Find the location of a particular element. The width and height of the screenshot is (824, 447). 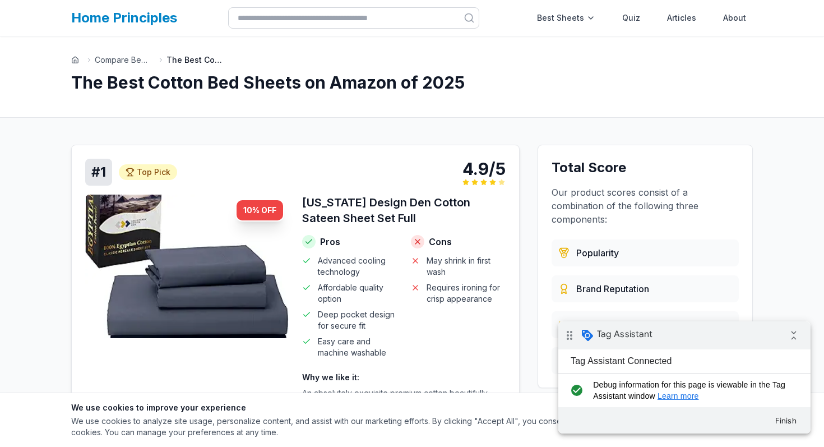

span: Popularity is located at coordinates (597, 253).